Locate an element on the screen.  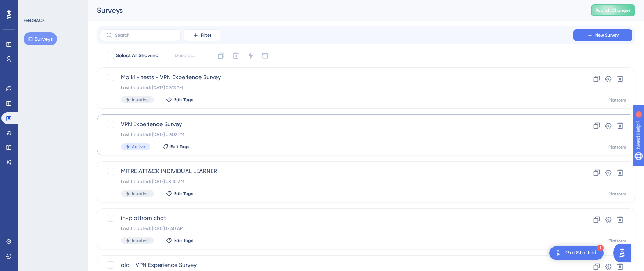
div: Surveys is located at coordinates (335, 10).